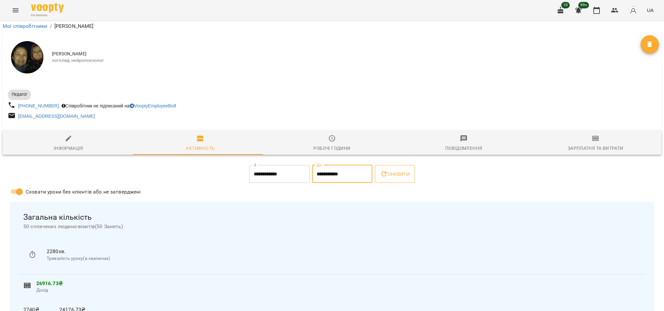 This screenshot has width=664, height=311. Describe the element at coordinates (633, 10) in the screenshot. I see `img: avatar_s.png` at that location.